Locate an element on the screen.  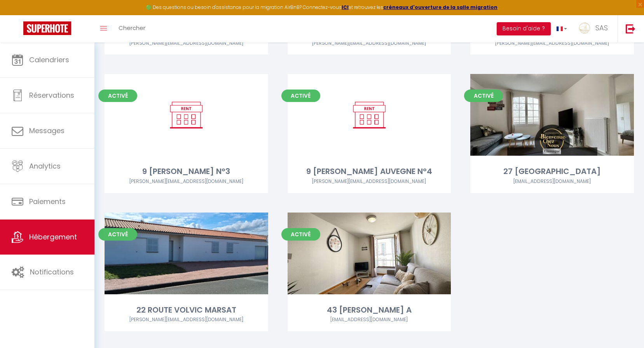
strong: ICI is located at coordinates (345, 7).